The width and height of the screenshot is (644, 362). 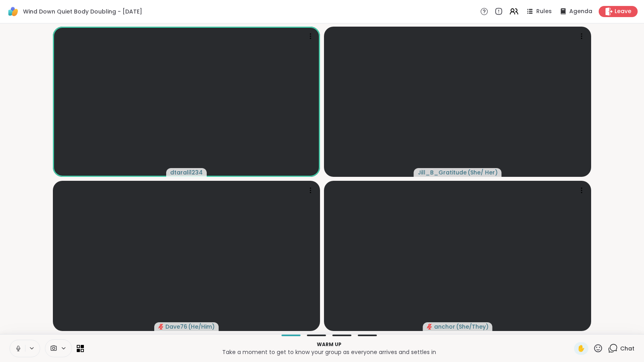 What do you see at coordinates (176, 327) in the screenshot?
I see `span: Dave76` at bounding box center [176, 327].